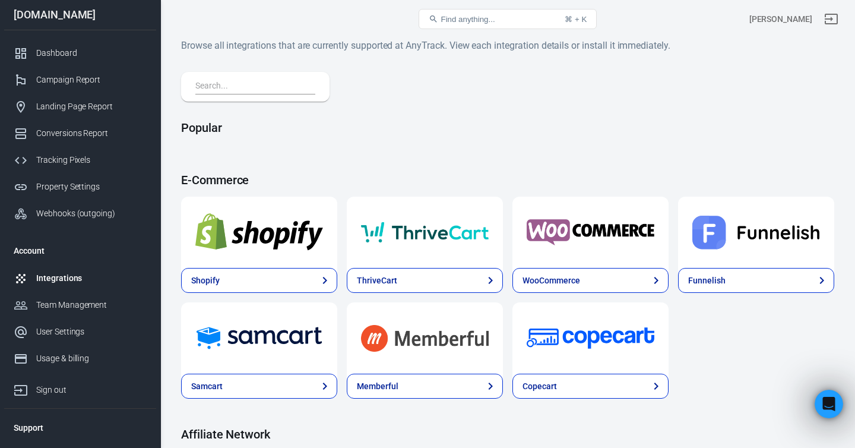 This screenshot has width=855, height=448. I want to click on img: Profile image for Jose, so click(43, 16).